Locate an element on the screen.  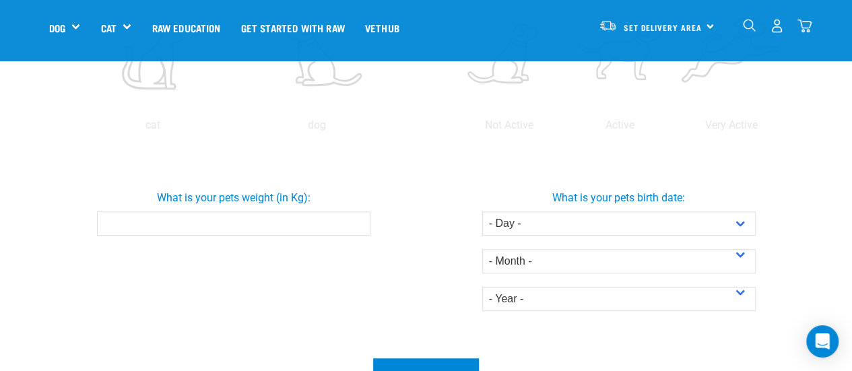
label: What is your pets birth date: is located at coordinates (619, 198).